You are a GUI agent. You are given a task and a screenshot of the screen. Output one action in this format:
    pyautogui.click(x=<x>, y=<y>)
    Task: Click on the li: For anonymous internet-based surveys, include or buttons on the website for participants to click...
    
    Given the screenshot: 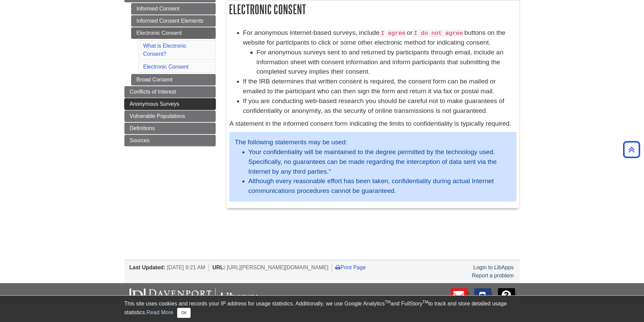 What is the action you would take?
    pyautogui.click(x=380, y=52)
    